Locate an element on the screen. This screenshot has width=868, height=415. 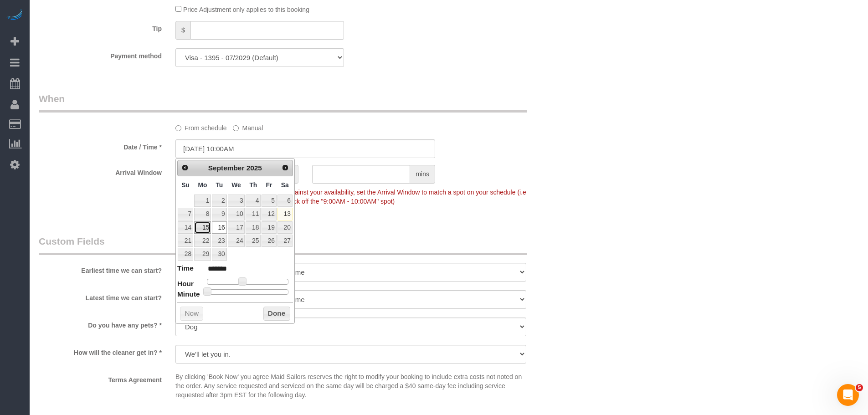
span: September is located at coordinates (227, 168).